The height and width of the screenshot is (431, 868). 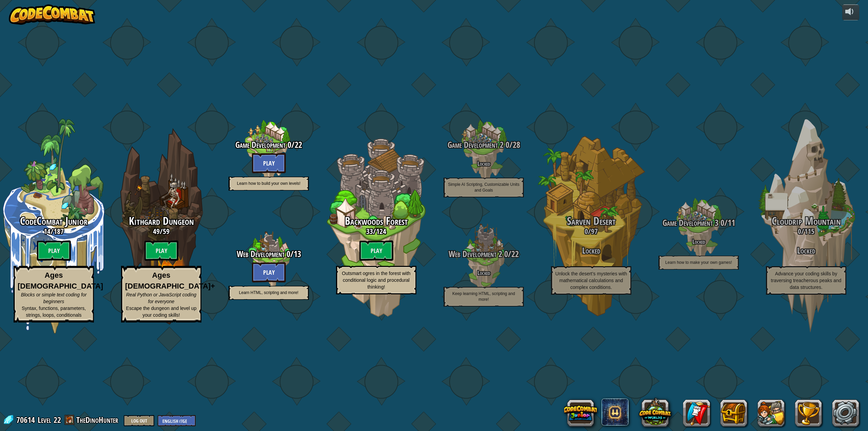 What do you see at coordinates (484, 187) in the screenshot?
I see `span: Simple AI Scripting, Customizable Units and Goals` at bounding box center [484, 187].